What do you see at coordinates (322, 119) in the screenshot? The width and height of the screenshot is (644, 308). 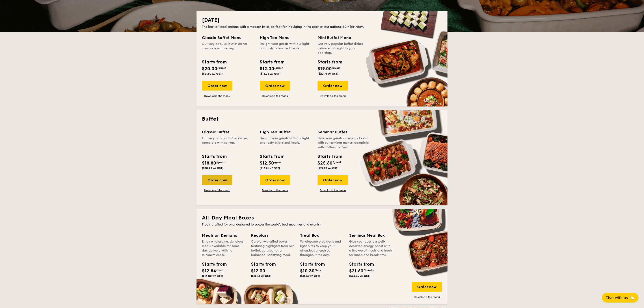 I see `h2: Buffet` at bounding box center [322, 119].